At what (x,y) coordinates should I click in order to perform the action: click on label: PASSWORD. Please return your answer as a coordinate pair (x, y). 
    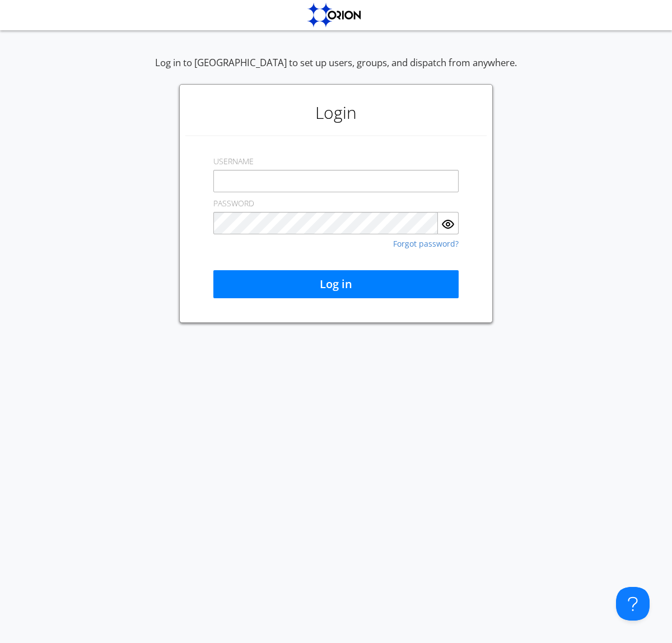
    Looking at the image, I should click on (233, 204).